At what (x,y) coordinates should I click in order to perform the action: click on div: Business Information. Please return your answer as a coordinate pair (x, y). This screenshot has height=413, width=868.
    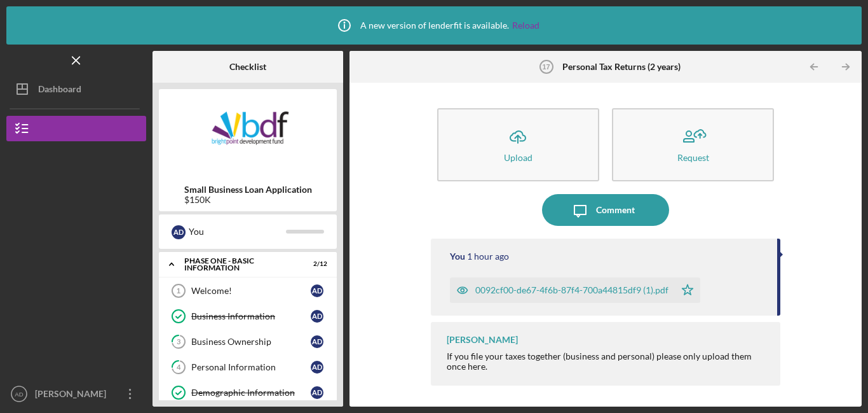
    Looking at the image, I should click on (251, 316).